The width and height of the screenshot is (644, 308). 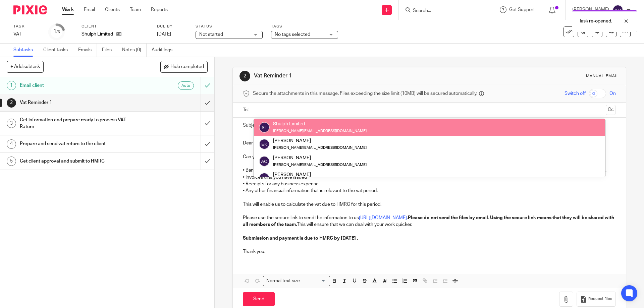 What do you see at coordinates (78, 161) in the screenshot?
I see `h1: Get client approval and submit to HMRC` at bounding box center [78, 161].